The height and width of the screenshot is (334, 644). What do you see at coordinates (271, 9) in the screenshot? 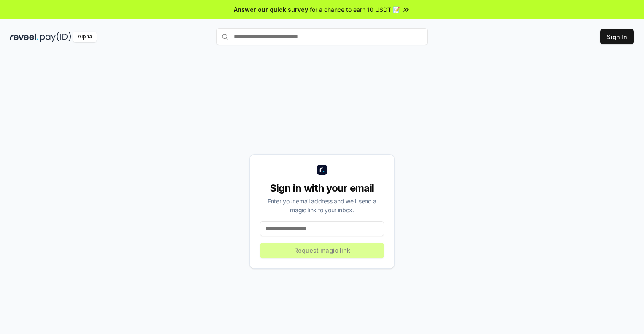
I see `span: Answer our quick survey` at bounding box center [271, 9].